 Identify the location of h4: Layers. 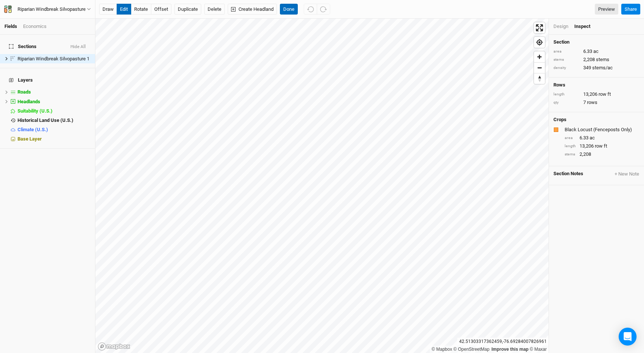
(47, 80).